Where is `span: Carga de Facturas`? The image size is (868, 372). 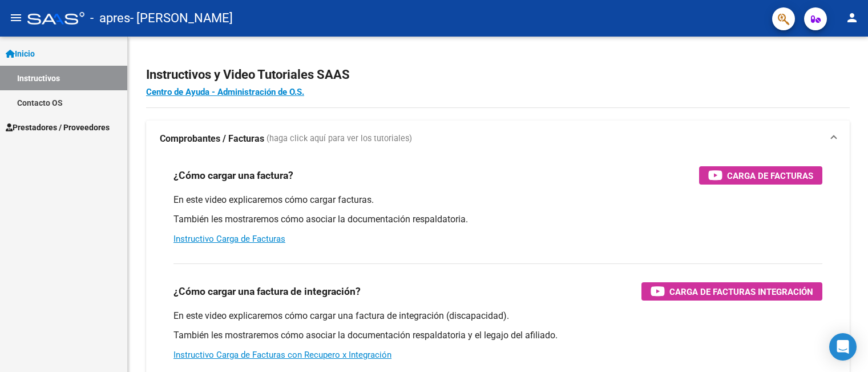 span: Carga de Facturas is located at coordinates (769, 176).